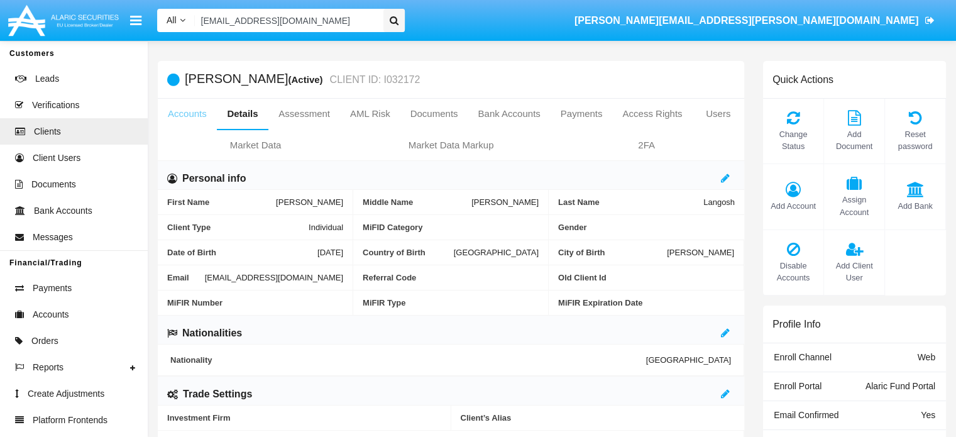 The height and width of the screenshot is (437, 956). Describe the element at coordinates (214, 179) in the screenshot. I see `h6: Personal info` at that location.